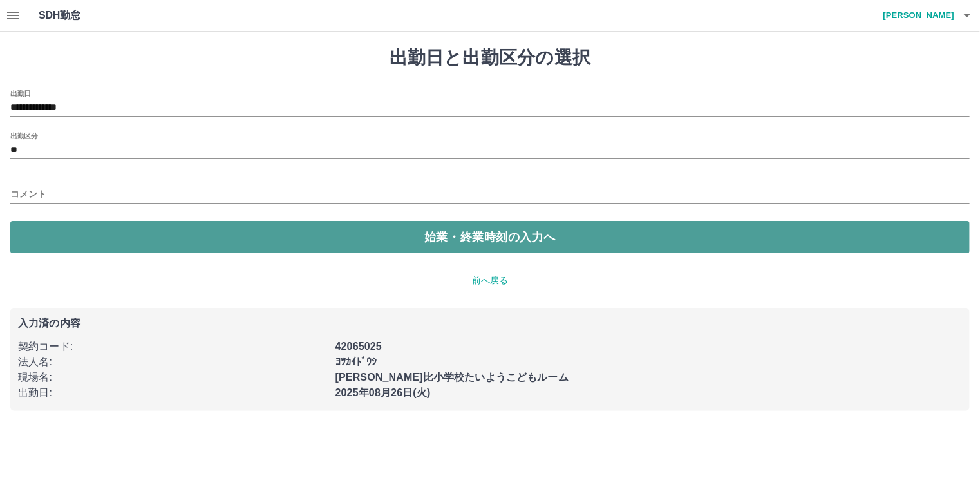 This screenshot has height=487, width=980. Describe the element at coordinates (173, 362) in the screenshot. I see `p: 法人名 :` at that location.